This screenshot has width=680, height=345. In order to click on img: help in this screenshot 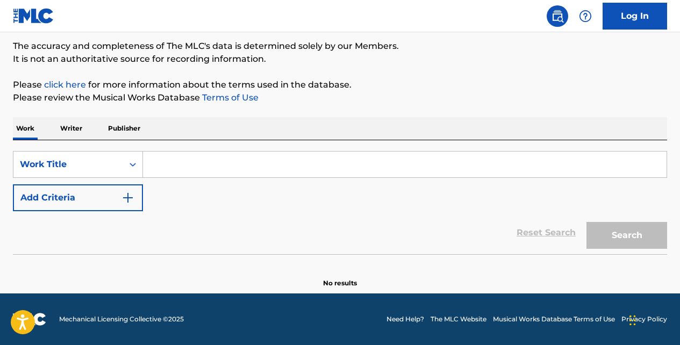, I will do `click(586, 16)`.